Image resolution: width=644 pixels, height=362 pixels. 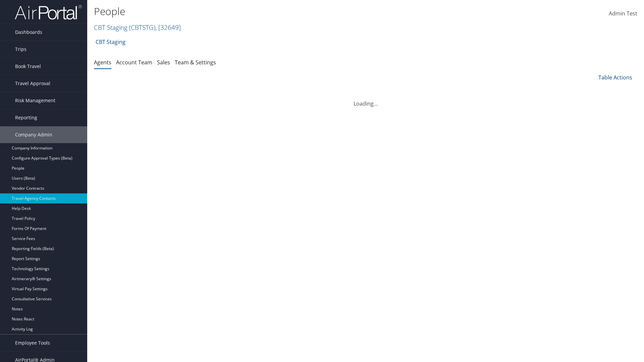 What do you see at coordinates (28, 66) in the screenshot?
I see `span: Book Travel` at bounding box center [28, 66].